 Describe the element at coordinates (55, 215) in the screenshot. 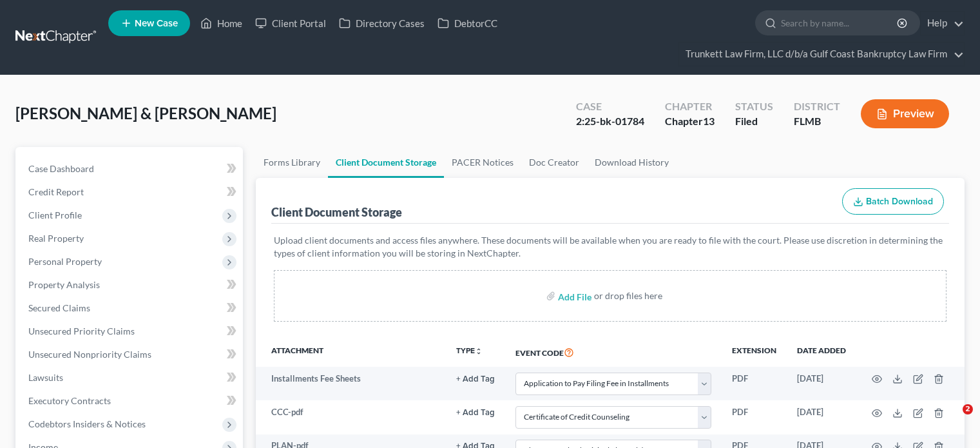

I see `span: Client Profile` at that location.